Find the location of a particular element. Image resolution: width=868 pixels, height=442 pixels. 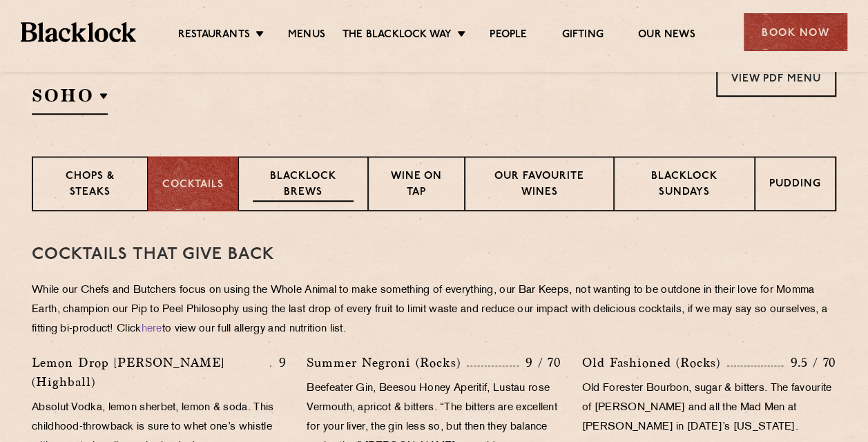

p: Cocktails is located at coordinates (193, 185).